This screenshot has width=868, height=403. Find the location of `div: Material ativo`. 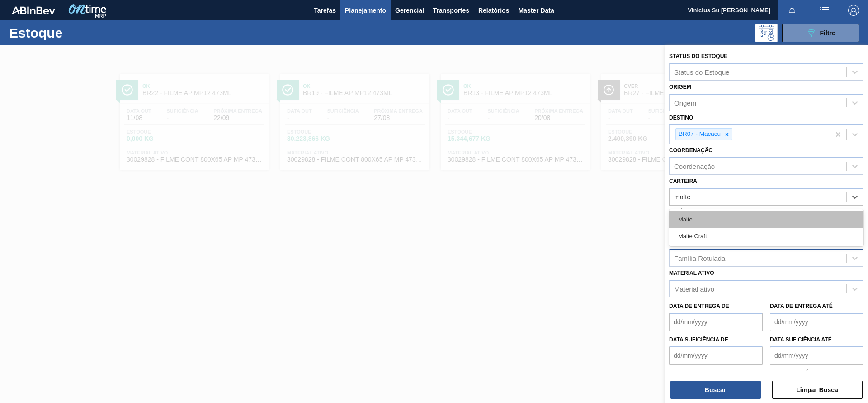

div: Material ativo is located at coordinates (695, 289).